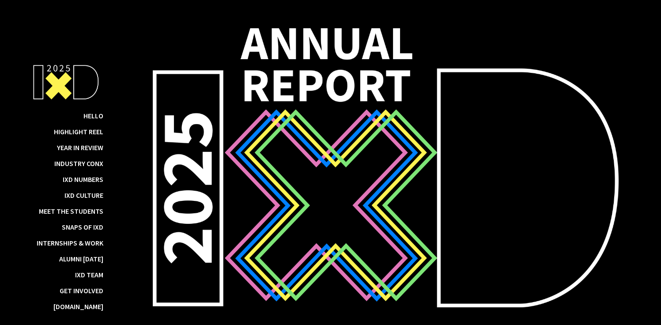  I want to click on a: Hello, so click(93, 116).